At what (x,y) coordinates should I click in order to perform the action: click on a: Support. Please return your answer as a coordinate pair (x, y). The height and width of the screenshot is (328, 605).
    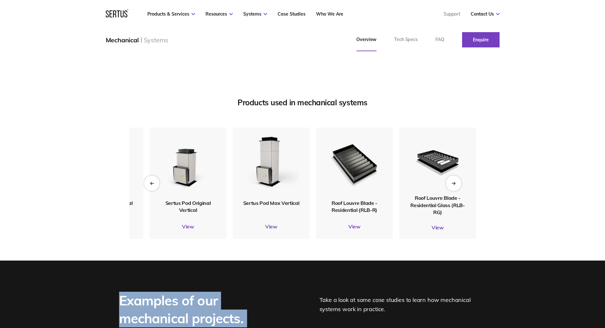
    Looking at the image, I should click on (452, 14).